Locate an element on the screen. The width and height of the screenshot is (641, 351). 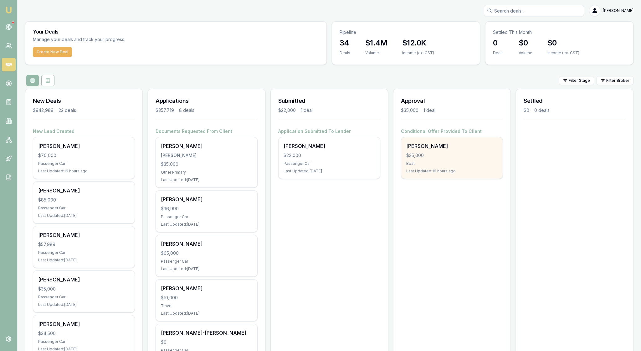
div: $70,000 is located at coordinates (84, 155).